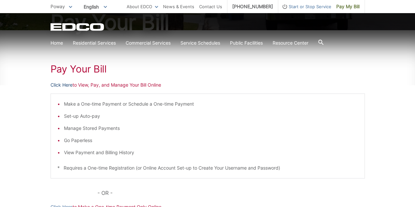 This screenshot has width=415, height=207. What do you see at coordinates (231, 193) in the screenshot?
I see `p: - OR -` at bounding box center [231, 193].